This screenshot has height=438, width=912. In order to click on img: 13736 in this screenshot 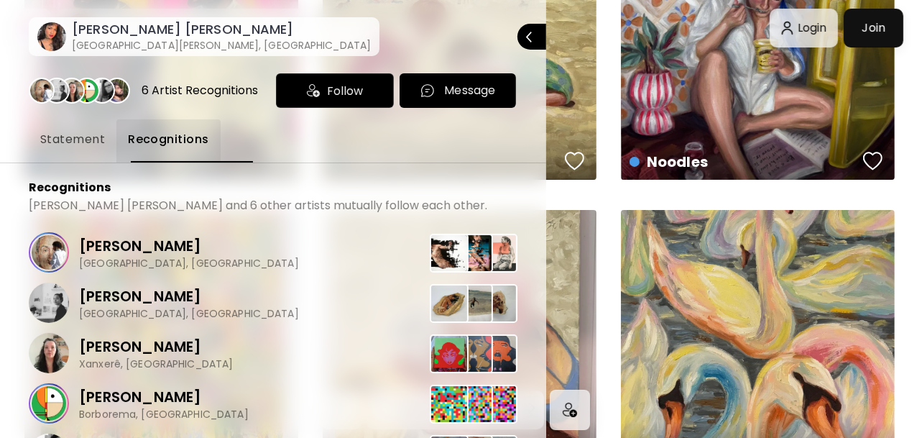, I will do `click(449, 303)`.